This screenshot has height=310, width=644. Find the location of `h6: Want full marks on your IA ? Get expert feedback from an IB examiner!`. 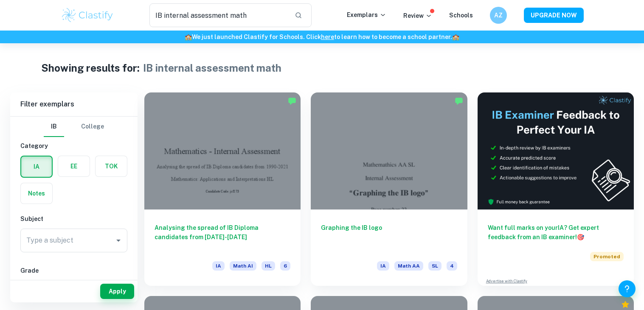

h6: Want full marks on your IA ? Get expert feedback from an IB examiner! is located at coordinates (555, 233).